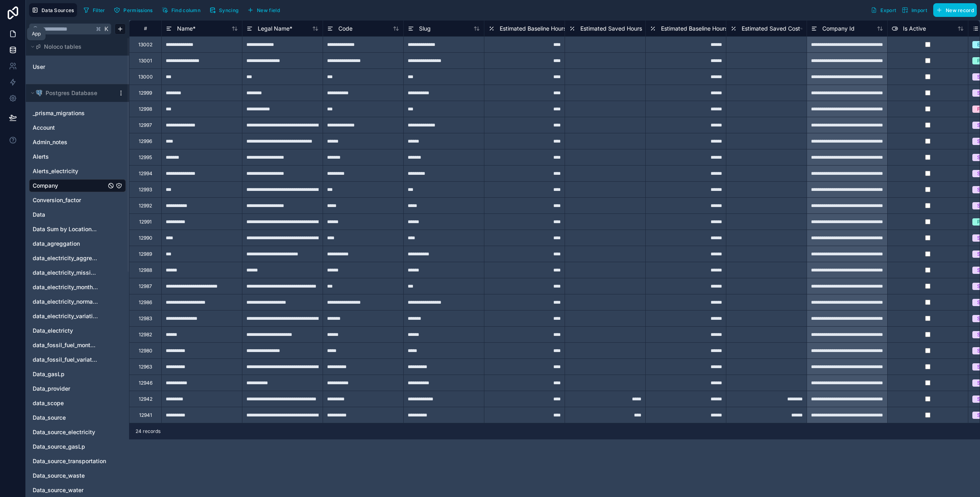 This screenshot has width=980, height=497. Describe the element at coordinates (58, 490) in the screenshot. I see `span: Data_source_water` at that location.